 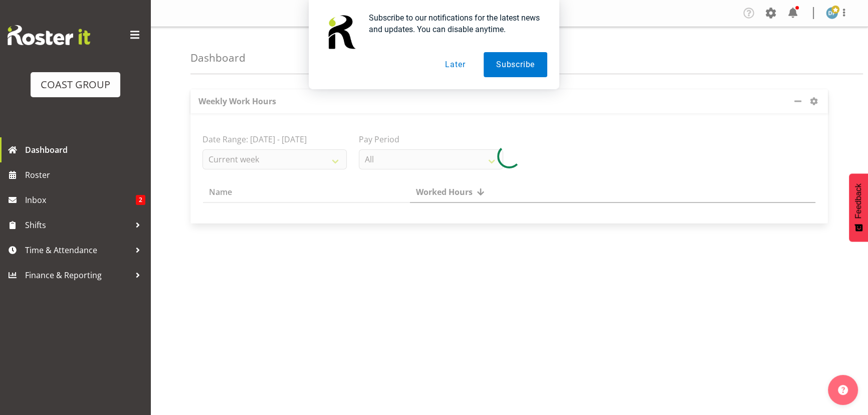 I want to click on span: Shifts, so click(x=77, y=225).